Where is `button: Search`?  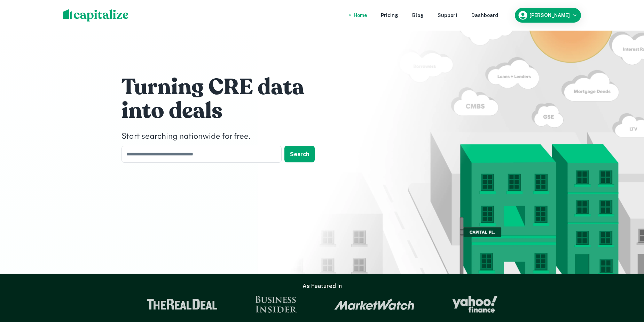 button: Search is located at coordinates (300, 154).